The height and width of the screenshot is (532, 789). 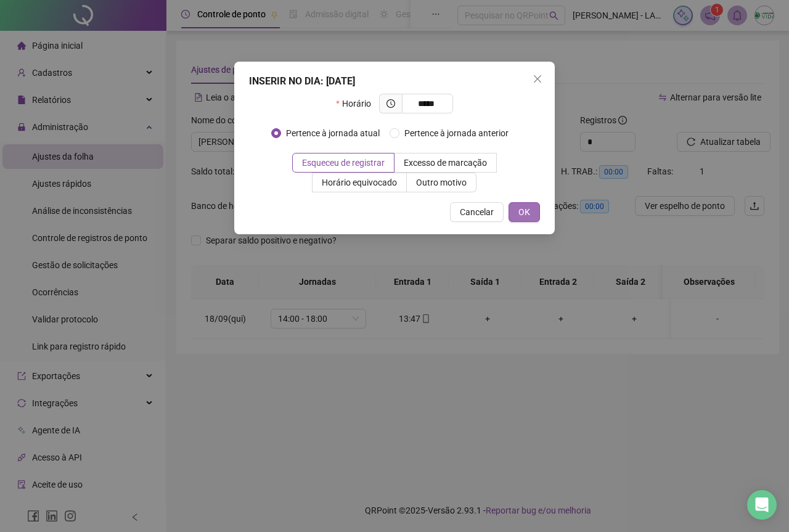 I want to click on span: Cancelar, so click(x=477, y=212).